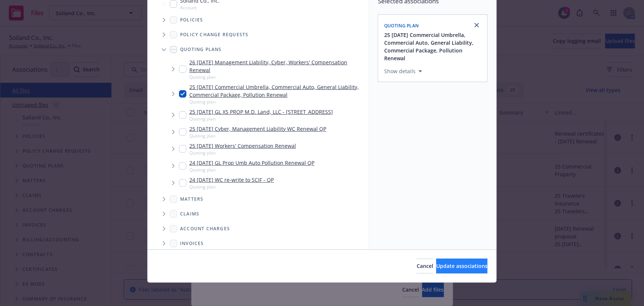 The image size is (644, 306). Describe the element at coordinates (192, 199) in the screenshot. I see `span: Matters` at that location.